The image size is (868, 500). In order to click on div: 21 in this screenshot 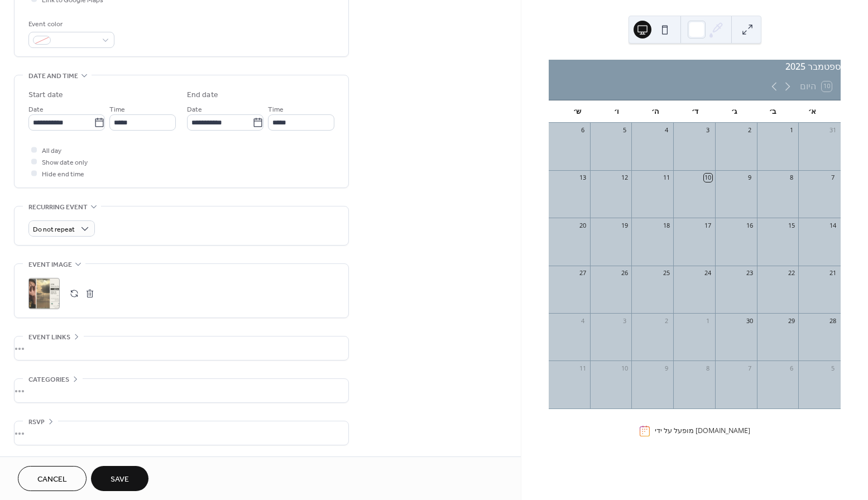, I will do `click(833, 273)`.